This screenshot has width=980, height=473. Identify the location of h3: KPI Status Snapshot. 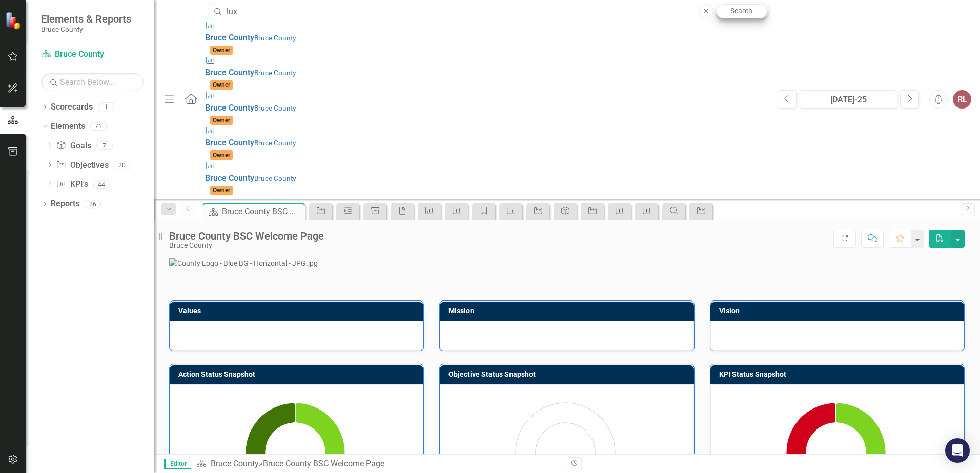
(840, 374).